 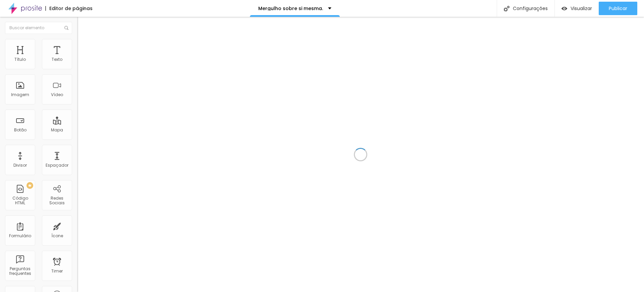 I want to click on div: Ícone, so click(x=57, y=236).